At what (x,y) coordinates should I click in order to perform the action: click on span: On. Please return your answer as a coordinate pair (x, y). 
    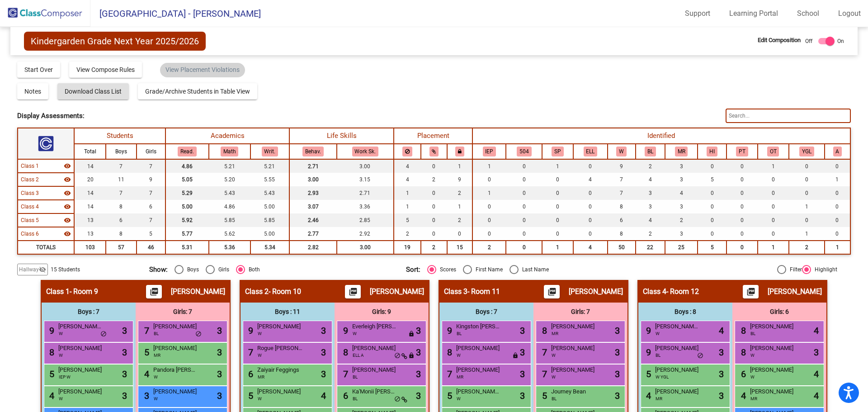
    Looking at the image, I should click on (841, 41).